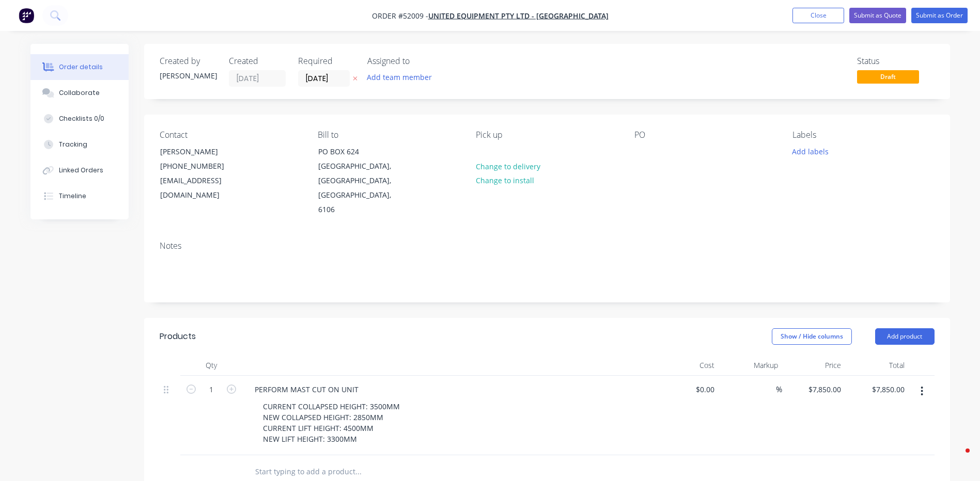 This screenshot has height=481, width=980. What do you see at coordinates (547, 135) in the screenshot?
I see `div: Pick up` at bounding box center [547, 135].